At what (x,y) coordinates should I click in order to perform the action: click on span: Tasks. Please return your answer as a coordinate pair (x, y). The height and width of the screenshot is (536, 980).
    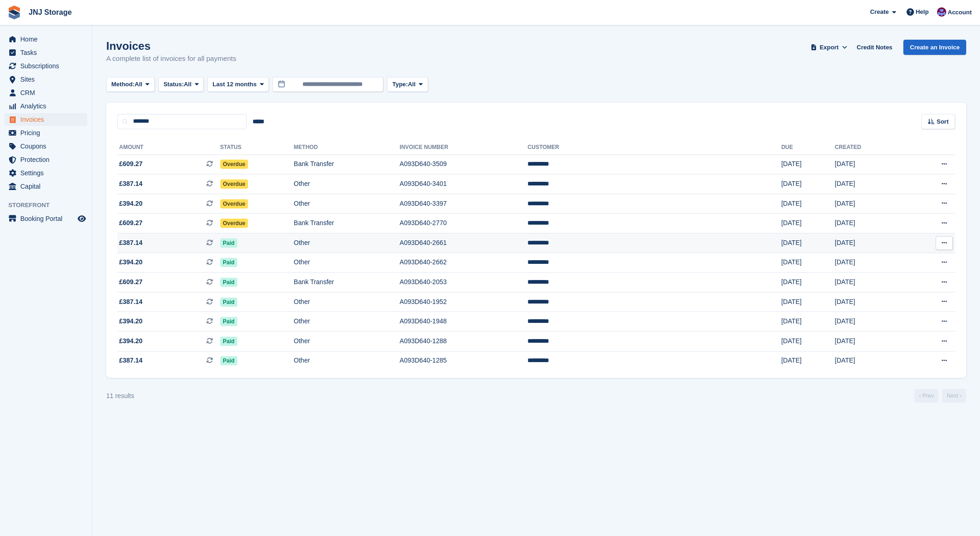
    Looking at the image, I should click on (48, 53).